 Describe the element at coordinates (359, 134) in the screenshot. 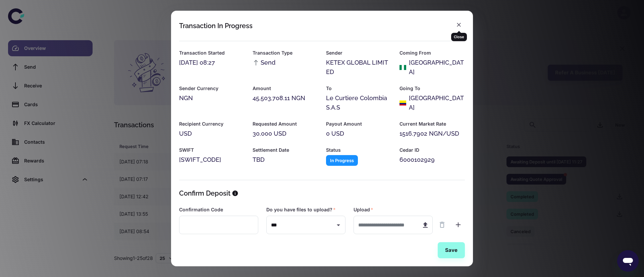

I see `div: 0 USD` at that location.